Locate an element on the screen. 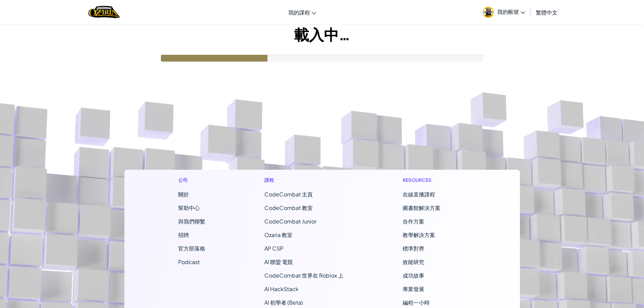  a: 幫助中心 is located at coordinates (189, 208).